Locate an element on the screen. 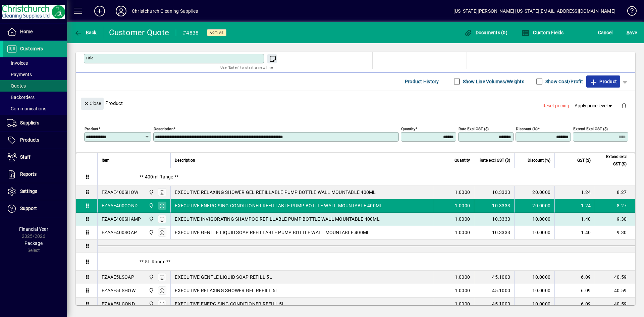 This screenshot has height=317, width=644. span: Product History is located at coordinates (422, 81).